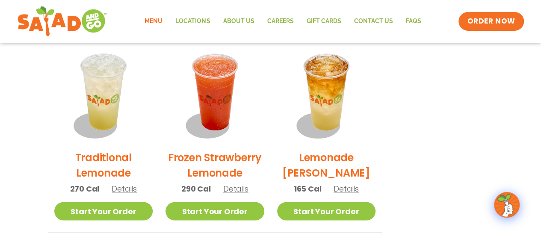 Image resolution: width=541 pixels, height=239 pixels. Describe the element at coordinates (283, 21) in the screenshot. I see `nav: Menu` at that location.